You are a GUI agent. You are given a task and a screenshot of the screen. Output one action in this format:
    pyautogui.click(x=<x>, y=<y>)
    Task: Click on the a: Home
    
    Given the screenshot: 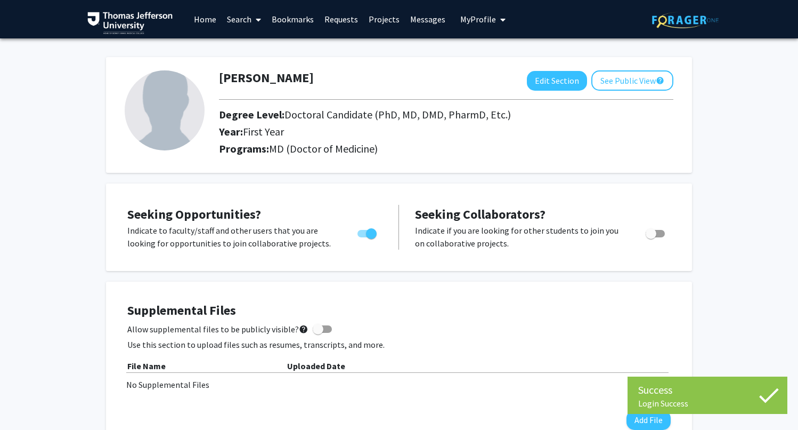 What is the action you would take?
    pyautogui.click(x=205, y=19)
    